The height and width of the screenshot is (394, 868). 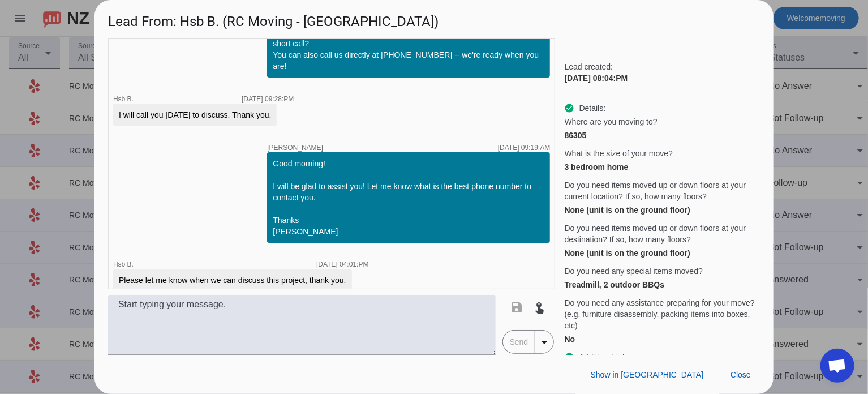 What do you see at coordinates (605, 357) in the screenshot?
I see `span: Additional info:` at bounding box center [605, 357].